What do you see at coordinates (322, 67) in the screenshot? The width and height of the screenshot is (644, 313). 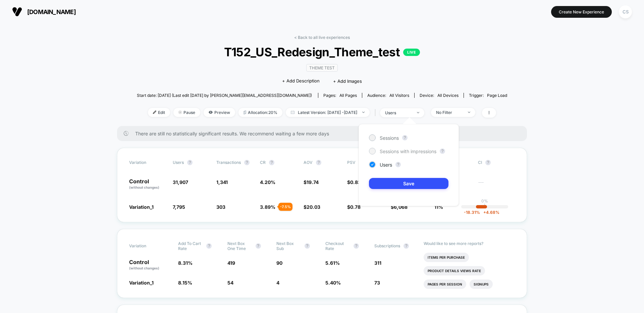 I see `span: Theme Test` at bounding box center [322, 67].